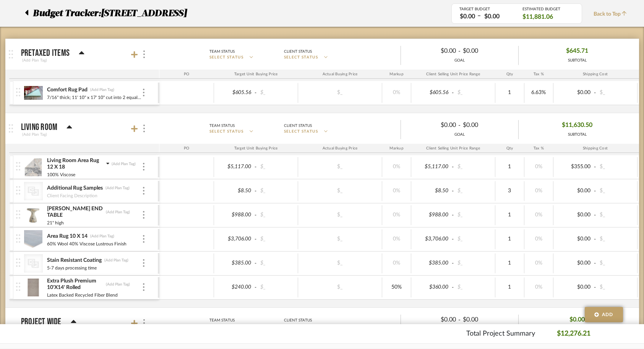 Image resolution: width=644 pixels, height=349 pixels. Describe the element at coordinates (72, 196) in the screenshot. I see `div: Client Facing Description` at that location.